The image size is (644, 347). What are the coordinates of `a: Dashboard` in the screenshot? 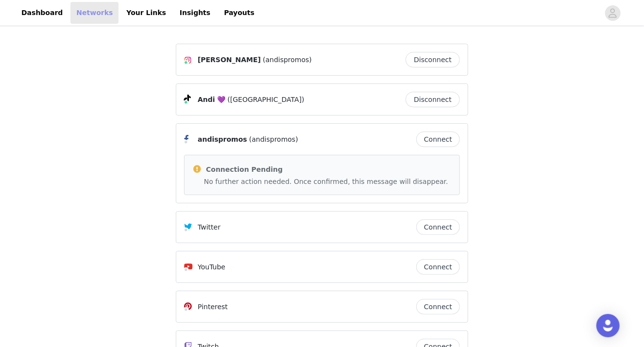 It's located at (42, 13).